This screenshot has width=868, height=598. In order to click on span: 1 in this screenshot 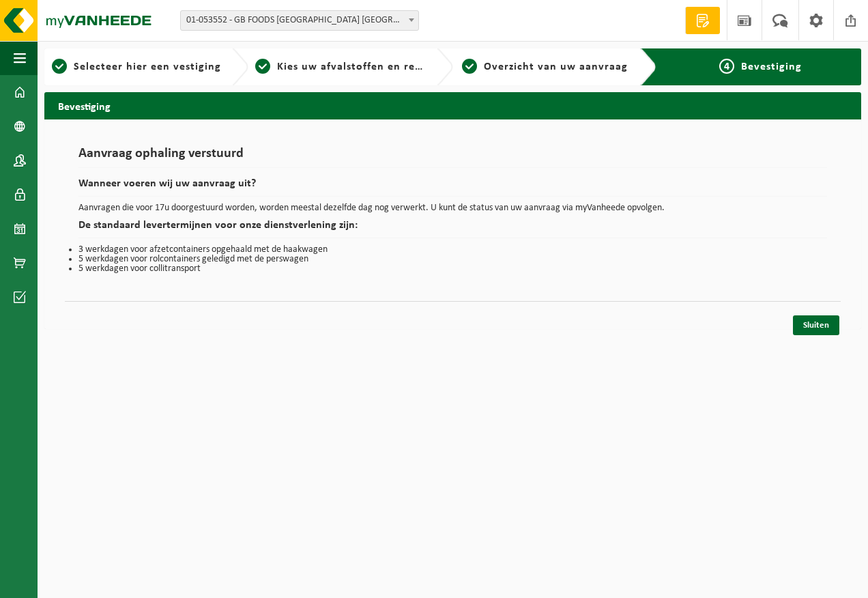, I will do `click(60, 67)`.